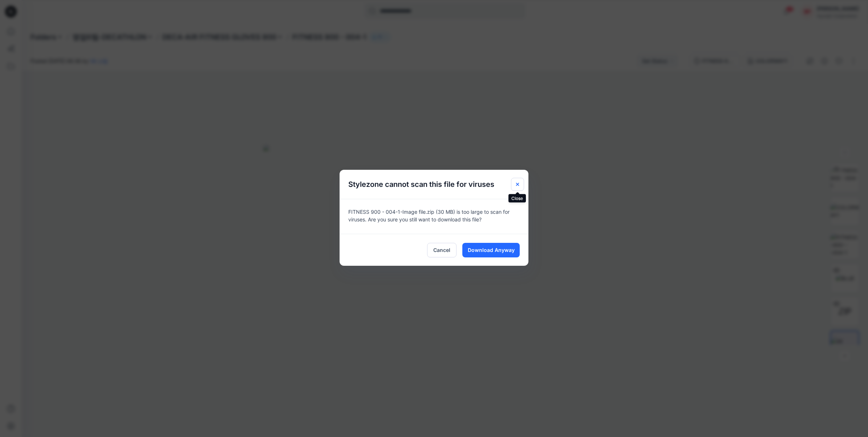 Image resolution: width=868 pixels, height=437 pixels. Describe the element at coordinates (442, 250) in the screenshot. I see `button: Cancel` at that location.